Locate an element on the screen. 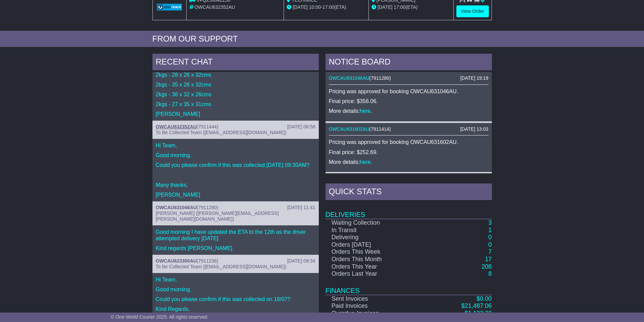 The image size is (644, 322). div: NOTICE BOARD is located at coordinates (408, 63).